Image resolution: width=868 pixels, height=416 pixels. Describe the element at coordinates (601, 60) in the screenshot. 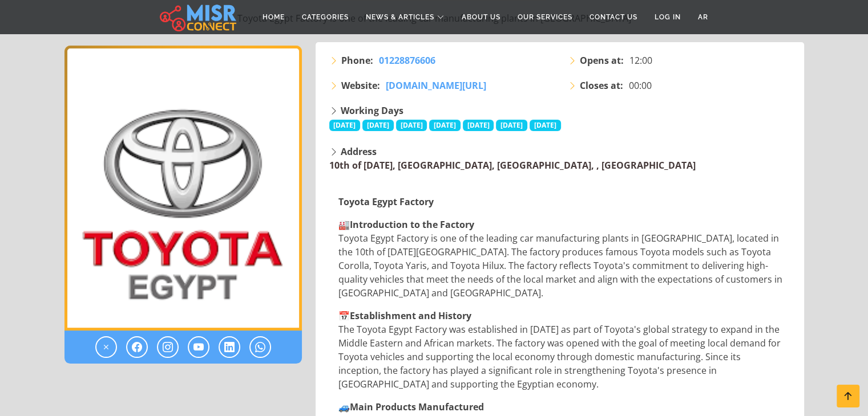

I see `strong: Opens at:` at that location.